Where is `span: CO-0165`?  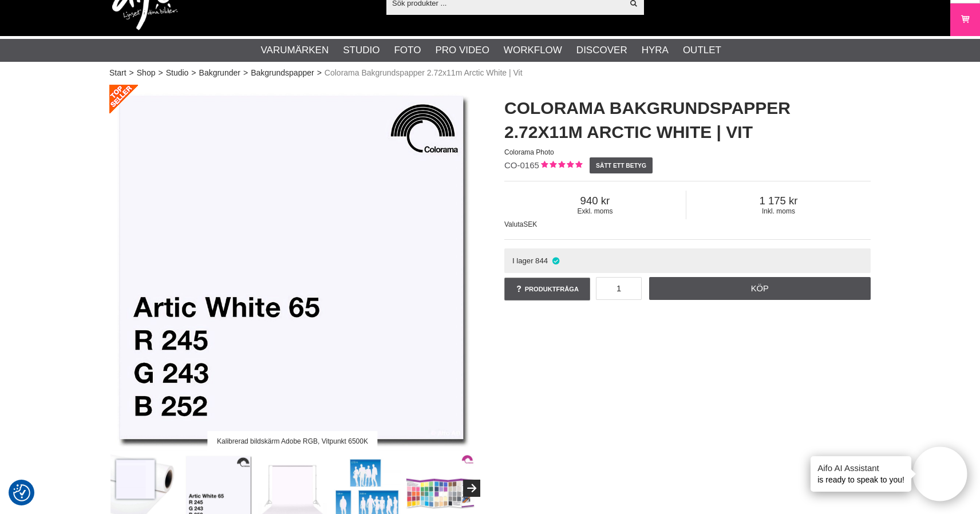 span: CO-0165 is located at coordinates (522, 165).